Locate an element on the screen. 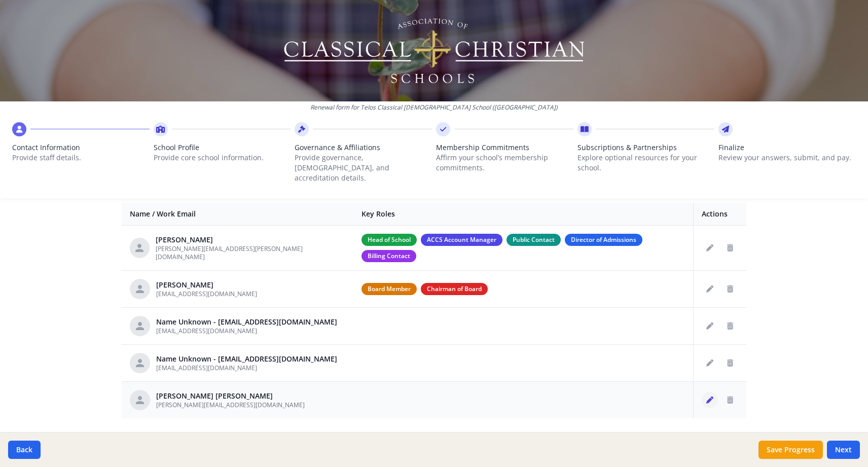  button: Next is located at coordinates (843, 450).